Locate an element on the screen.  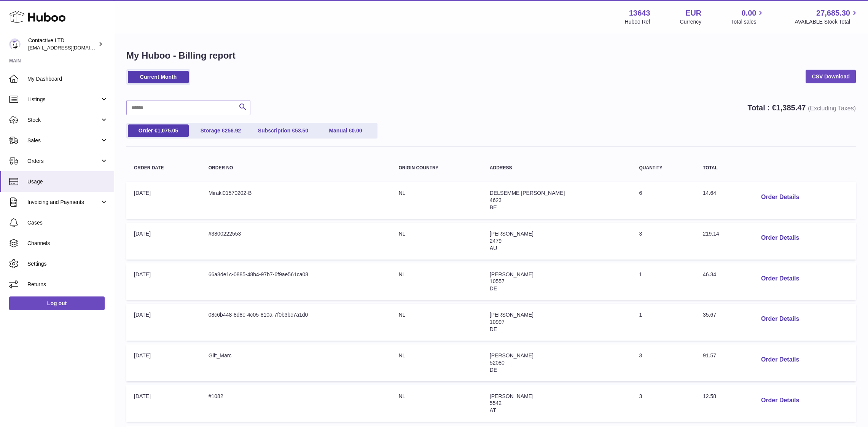
span: 35.67 is located at coordinates (709, 315).